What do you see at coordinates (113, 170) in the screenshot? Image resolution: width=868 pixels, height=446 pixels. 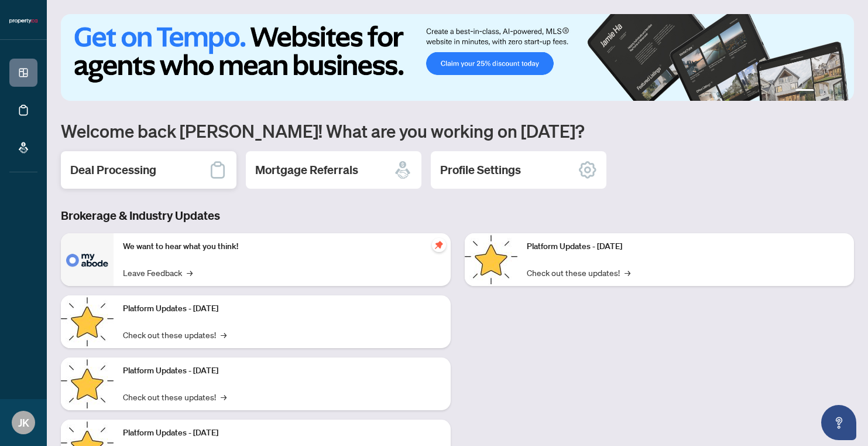 I see `h2: Deal Processing` at bounding box center [113, 170].